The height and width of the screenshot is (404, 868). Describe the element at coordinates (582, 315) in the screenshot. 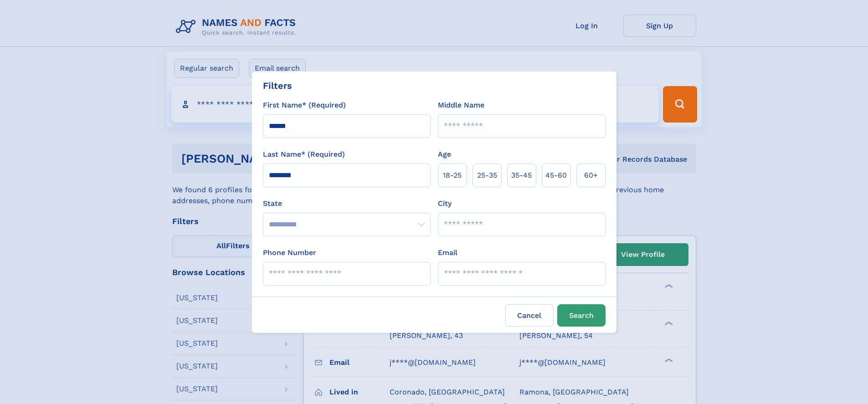

I see `button: Search` at that location.